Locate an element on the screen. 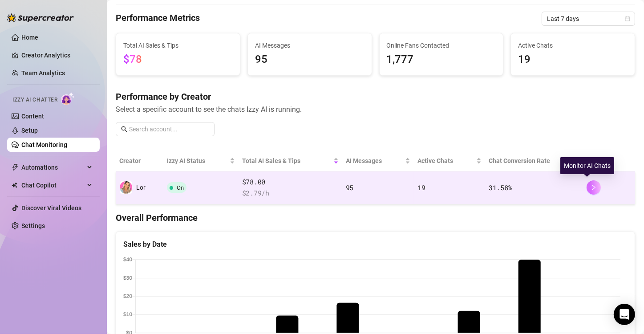 The image size is (644, 334). th: Creator is located at coordinates (139, 161).